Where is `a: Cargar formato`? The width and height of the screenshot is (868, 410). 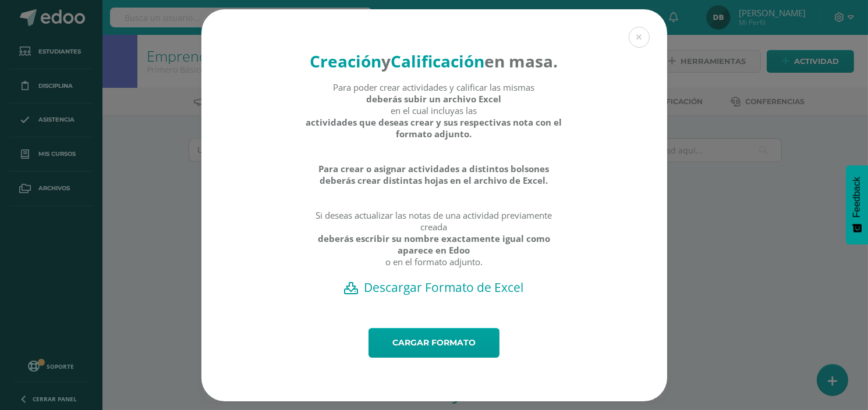 a: Cargar formato is located at coordinates (434, 342).